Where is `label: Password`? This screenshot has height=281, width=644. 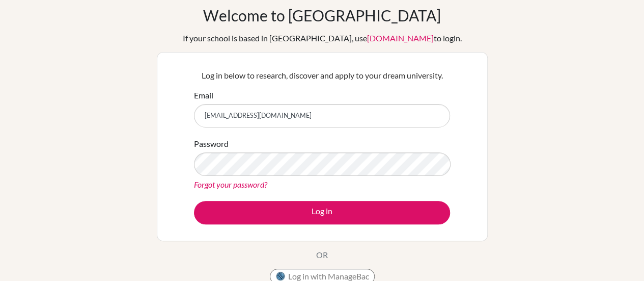
label: Password is located at coordinates (211, 144).